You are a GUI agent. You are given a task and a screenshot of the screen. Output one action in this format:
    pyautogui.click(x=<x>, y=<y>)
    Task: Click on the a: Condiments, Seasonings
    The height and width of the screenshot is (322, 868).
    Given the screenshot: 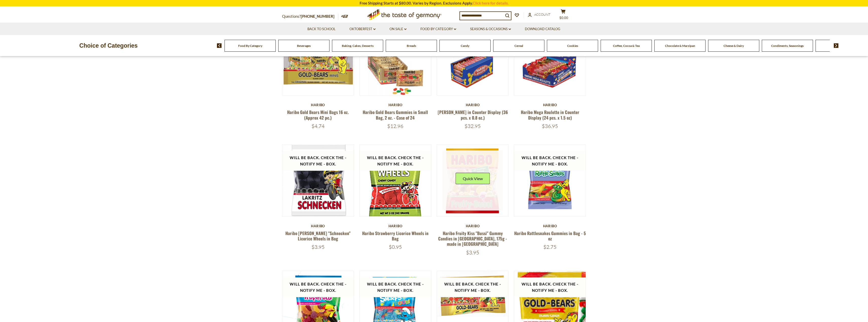 What is the action you would take?
    pyautogui.click(x=787, y=46)
    